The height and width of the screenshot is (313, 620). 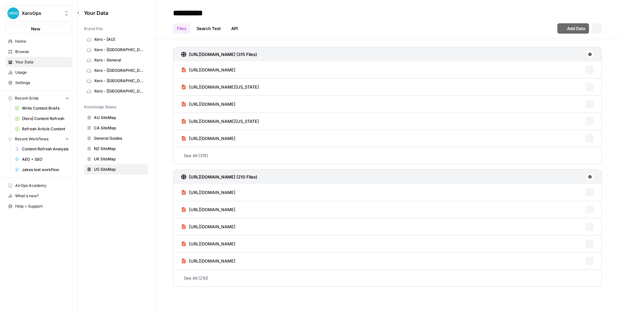 What do you see at coordinates (46, 170) in the screenshot?
I see `span: Jakes test workflow` at bounding box center [46, 170].